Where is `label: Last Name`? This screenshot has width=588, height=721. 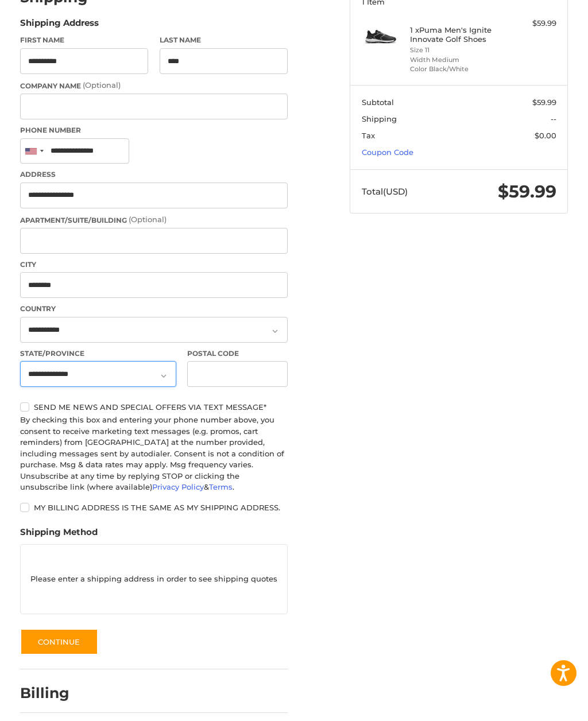 label: Last Name is located at coordinates (224, 41).